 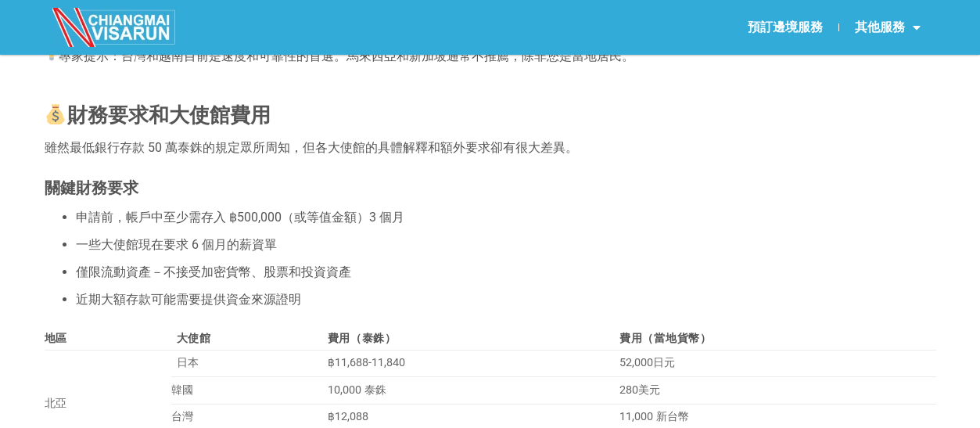 What do you see at coordinates (240, 217) in the screenshot?
I see `font: 申請前，帳戶中至少需存入 ฿500,000（或等值金額）3 個月` at bounding box center [240, 217].